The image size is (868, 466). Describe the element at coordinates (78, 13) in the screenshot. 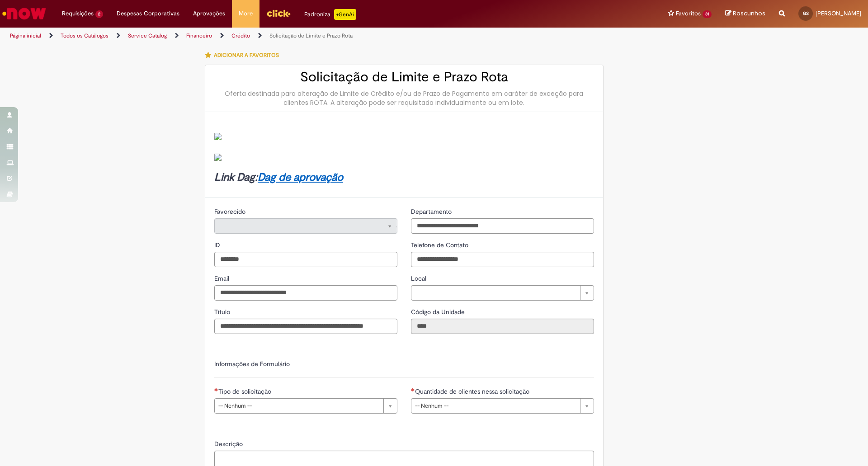

I see `span: Requisições` at that location.